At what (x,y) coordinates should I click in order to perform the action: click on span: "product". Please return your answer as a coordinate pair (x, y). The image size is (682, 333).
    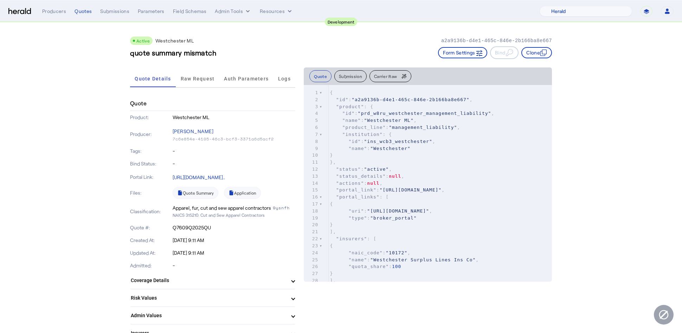
    Looking at the image, I should click on (350, 106).